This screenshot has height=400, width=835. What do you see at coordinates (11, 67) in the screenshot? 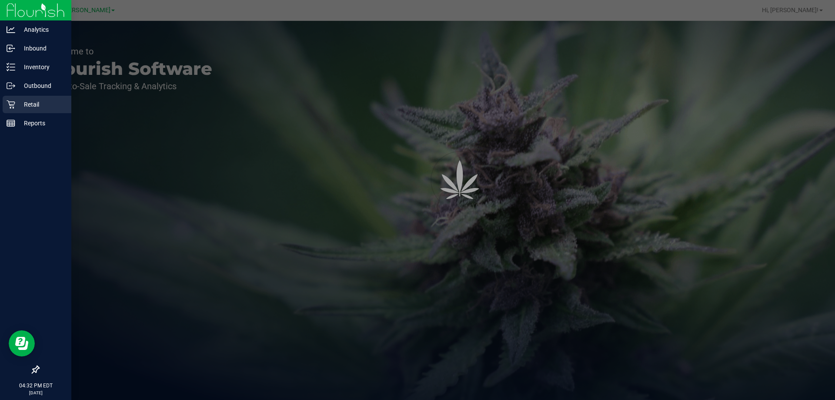
I see `inline-svg: Inventory` at bounding box center [11, 67].